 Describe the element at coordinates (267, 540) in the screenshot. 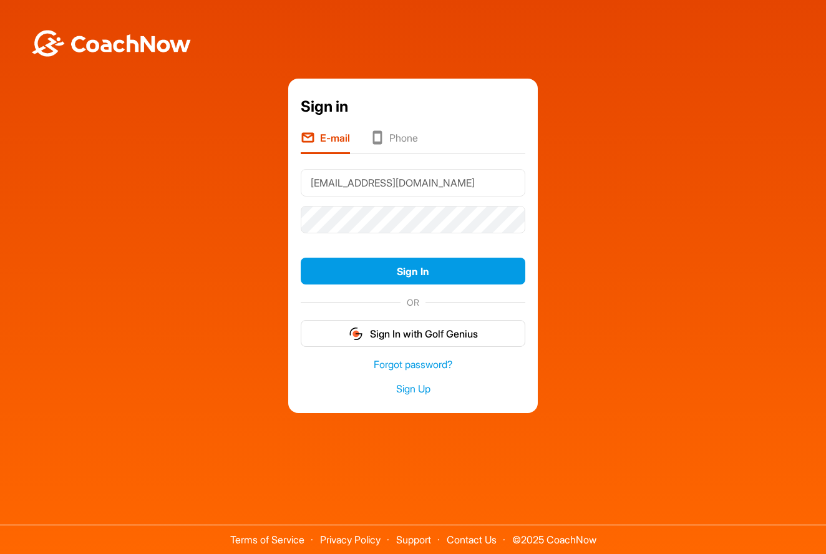

I see `a: Terms of Service` at that location.